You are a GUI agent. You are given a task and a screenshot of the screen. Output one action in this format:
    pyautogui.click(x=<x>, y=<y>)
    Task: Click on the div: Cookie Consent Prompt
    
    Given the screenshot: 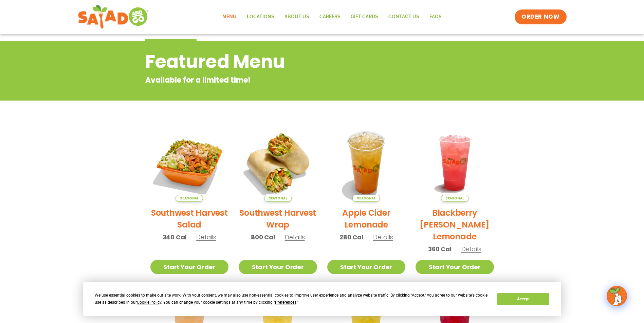 What is the action you would take?
    pyautogui.click(x=322, y=299)
    